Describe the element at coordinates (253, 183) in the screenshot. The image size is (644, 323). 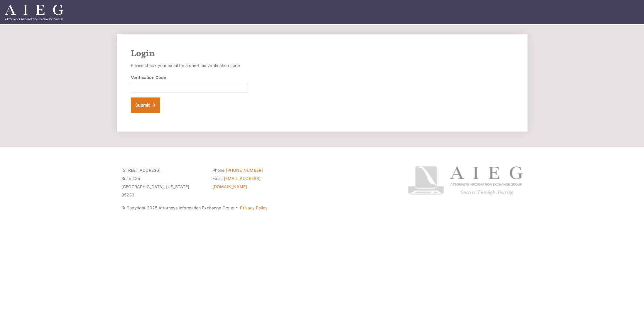
I see `li: Email:` at that location.